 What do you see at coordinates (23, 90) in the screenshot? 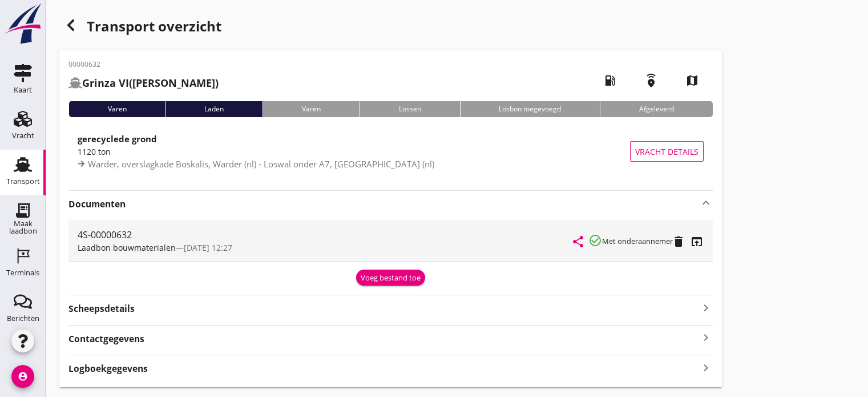
I see `div: Kaart` at bounding box center [23, 90].